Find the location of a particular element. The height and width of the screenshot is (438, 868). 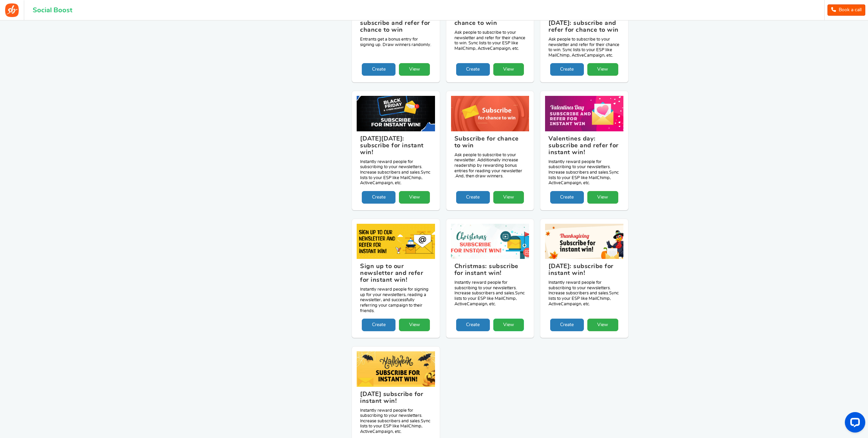

figcaption: Entrants get a bonus entry for signing up. Draw winners randomly. is located at coordinates (396, 36).